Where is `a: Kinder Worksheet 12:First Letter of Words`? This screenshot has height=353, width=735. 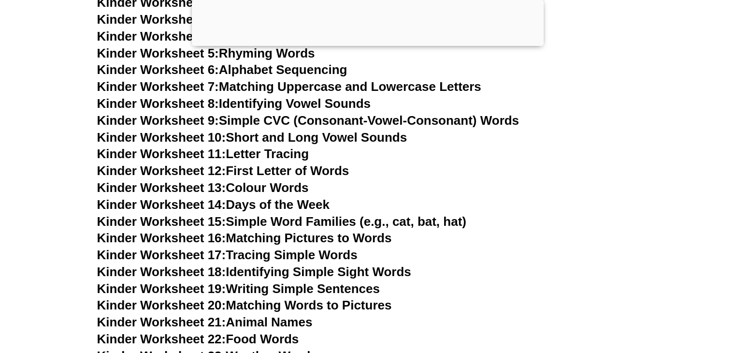 a: Kinder Worksheet 12:First Letter of Words is located at coordinates (223, 171).